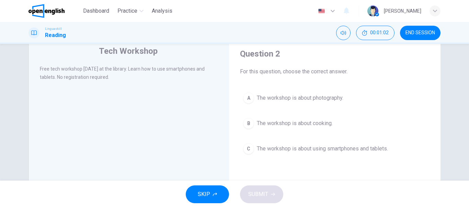 This screenshot has height=208, width=469. I want to click on span: For this question, choose the correct answer., so click(334, 72).